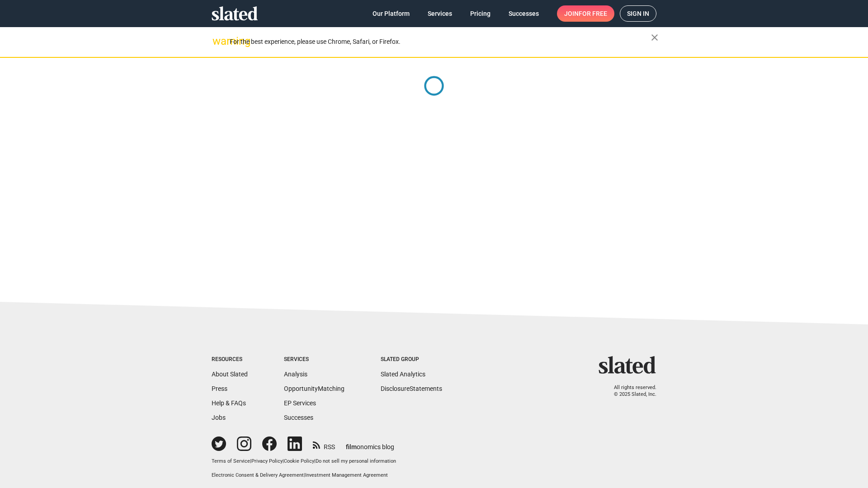 This screenshot has width=868, height=488. Describe the element at coordinates (314, 389) in the screenshot. I see `a: OpportunityMatching` at that location.